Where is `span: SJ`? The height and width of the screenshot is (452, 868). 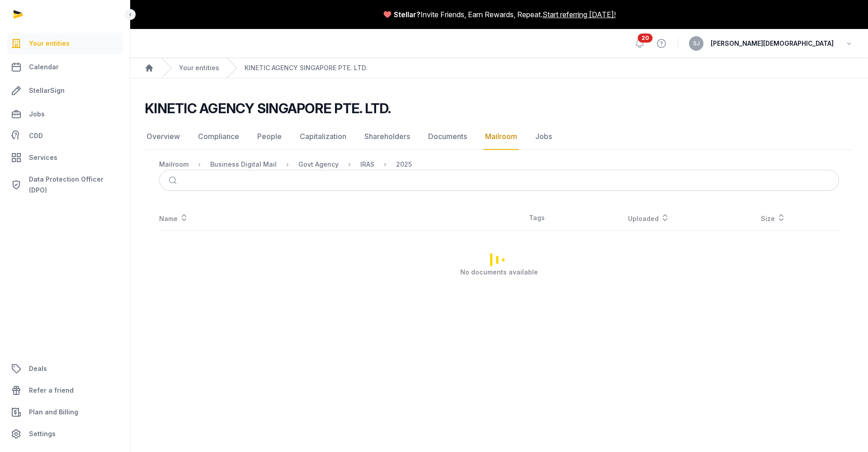
span: SJ is located at coordinates (696, 44).